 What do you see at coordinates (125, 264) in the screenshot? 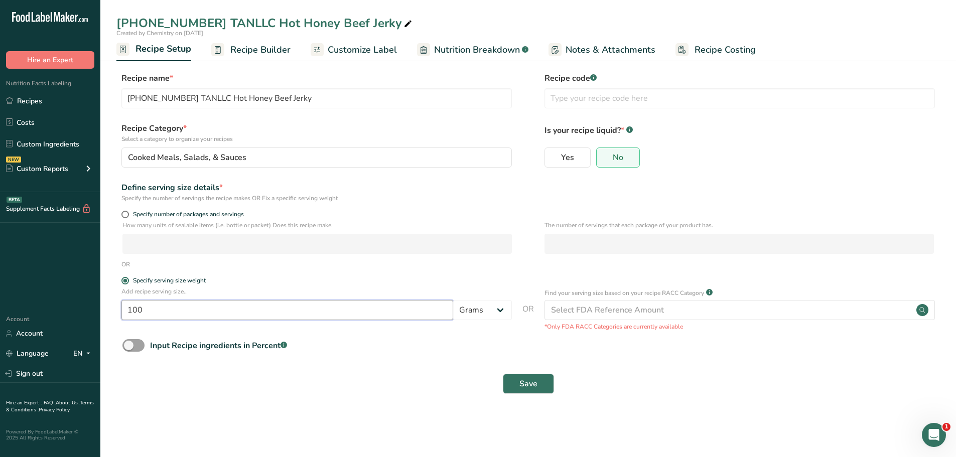
I see `div: OR` at bounding box center [125, 264].